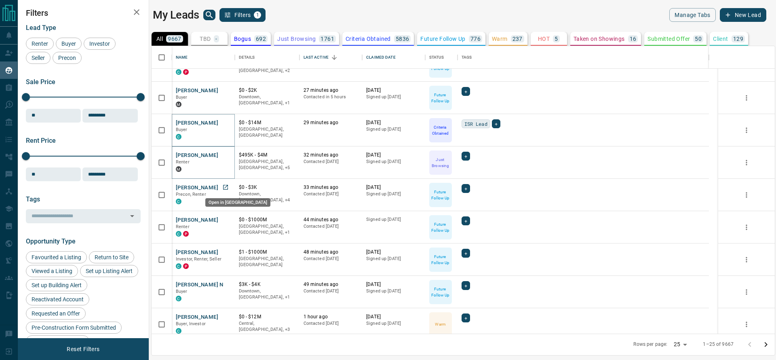 This screenshot has width=776, height=360. I want to click on button: Go to next page, so click(766, 344).